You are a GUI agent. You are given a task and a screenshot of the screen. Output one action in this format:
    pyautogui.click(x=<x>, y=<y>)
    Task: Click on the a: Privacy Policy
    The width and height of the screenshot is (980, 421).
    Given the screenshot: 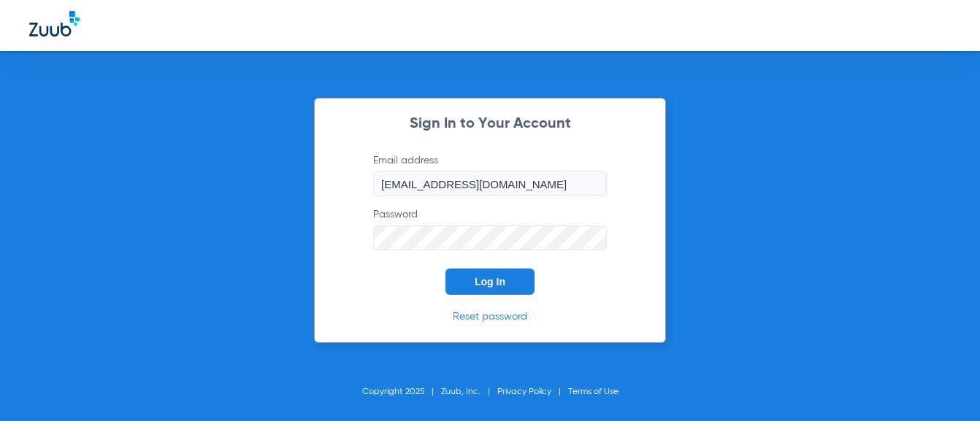 What is the action you would take?
    pyautogui.click(x=524, y=392)
    